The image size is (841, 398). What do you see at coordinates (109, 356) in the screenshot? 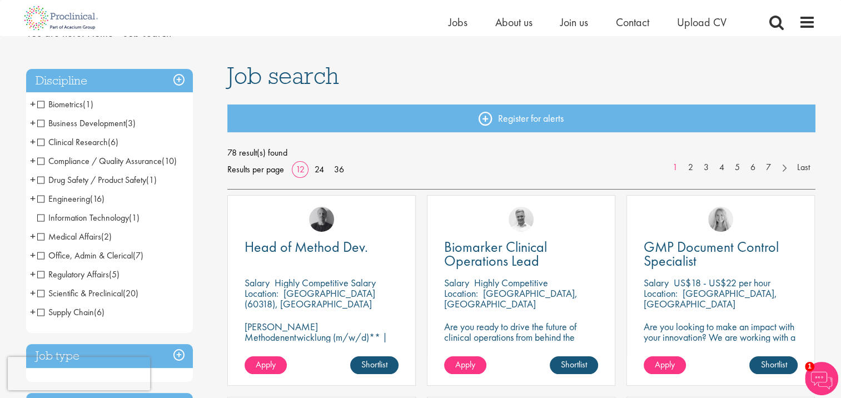
I see `h3: Job type` at bounding box center [109, 356].